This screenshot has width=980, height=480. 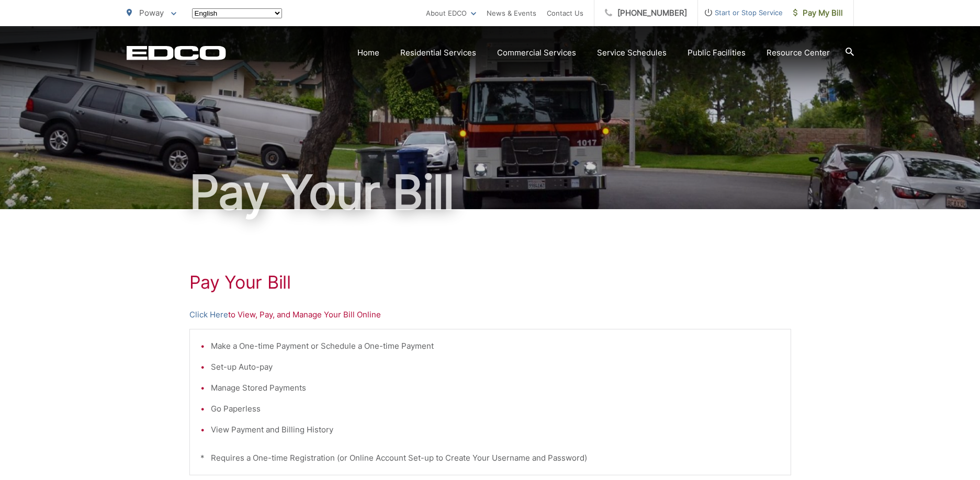 What do you see at coordinates (496, 346) in the screenshot?
I see `li: Make a One-time Payment or Schedule a One-time Payment` at bounding box center [496, 346].